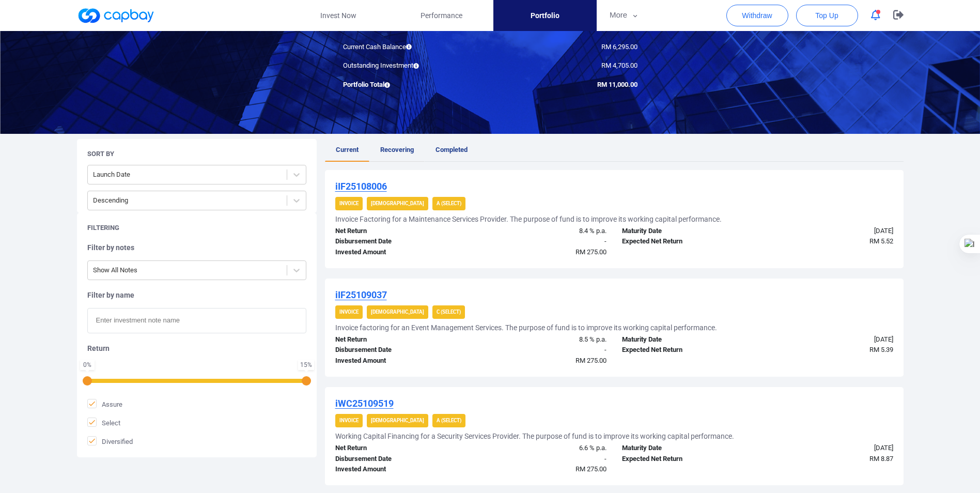  I want to click on div: 0 %, so click(87, 365).